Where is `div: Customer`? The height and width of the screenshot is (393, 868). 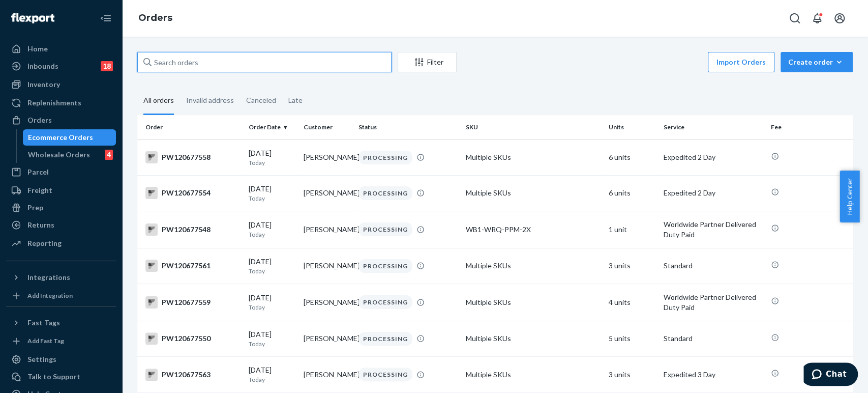 div: Customer is located at coordinates (327, 127).